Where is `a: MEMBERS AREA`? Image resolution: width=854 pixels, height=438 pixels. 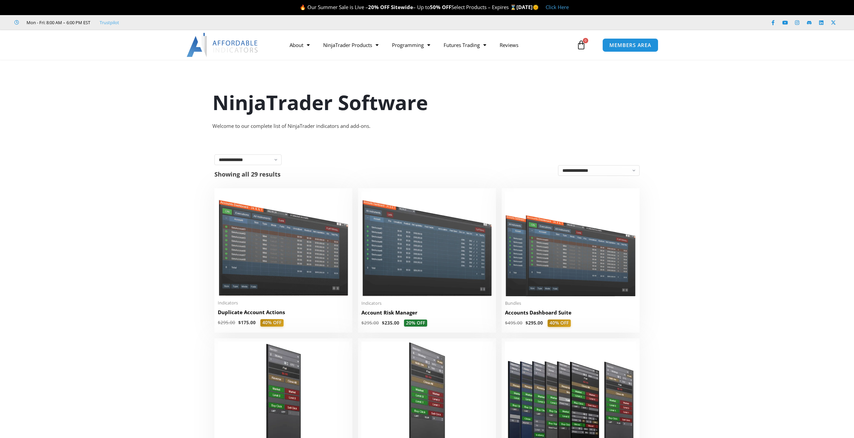 a: MEMBERS AREA is located at coordinates (630, 45).